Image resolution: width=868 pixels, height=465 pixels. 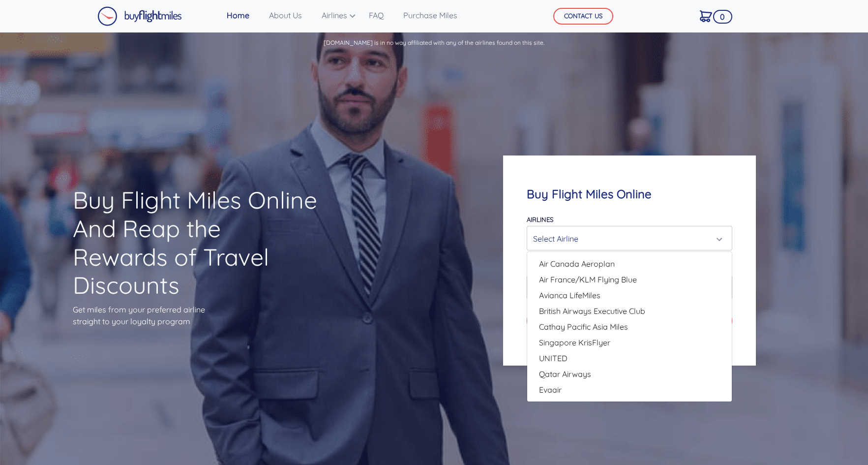 What do you see at coordinates (550, 389) in the screenshot?
I see `span: Evaair` at bounding box center [550, 389].